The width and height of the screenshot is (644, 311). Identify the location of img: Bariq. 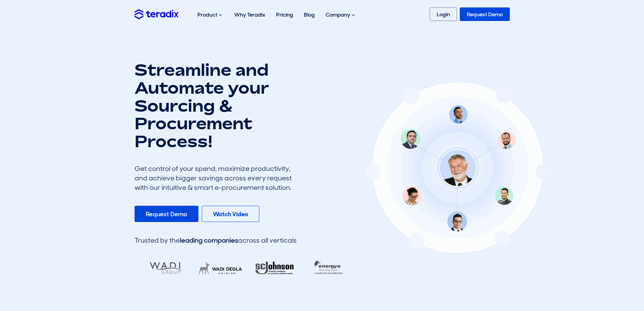
(290, 268).